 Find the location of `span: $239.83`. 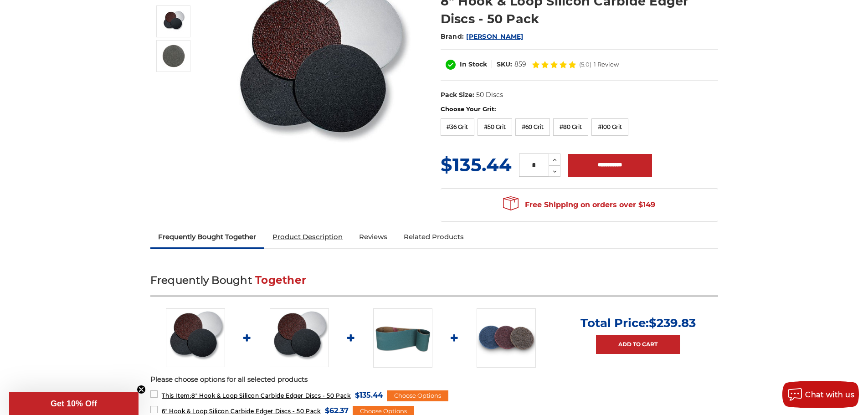

span: $239.83 is located at coordinates (672, 323).